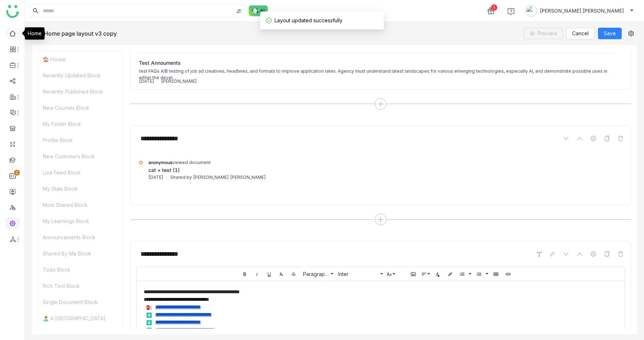  Describe the element at coordinates (81, 172) in the screenshot. I see `div: Live Feed Block` at that location.